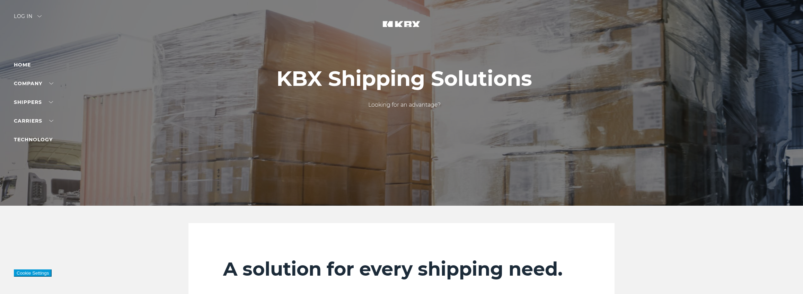 The height and width of the screenshot is (294, 803). I want to click on a: Company, so click(34, 84).